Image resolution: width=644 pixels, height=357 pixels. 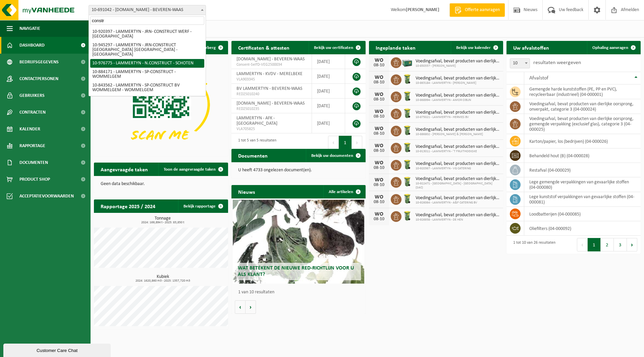 What do you see at coordinates (251, 307) in the screenshot?
I see `button: Volgende` at bounding box center [251, 307].